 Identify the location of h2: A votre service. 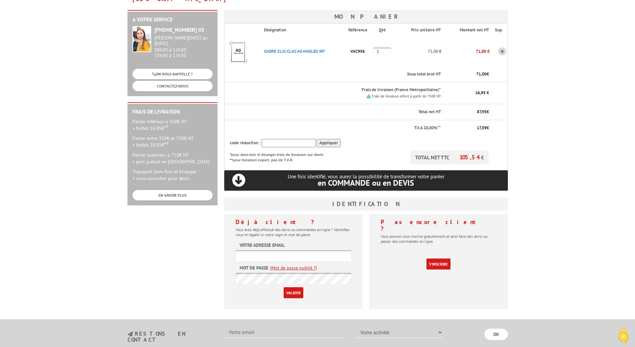
(172, 20).